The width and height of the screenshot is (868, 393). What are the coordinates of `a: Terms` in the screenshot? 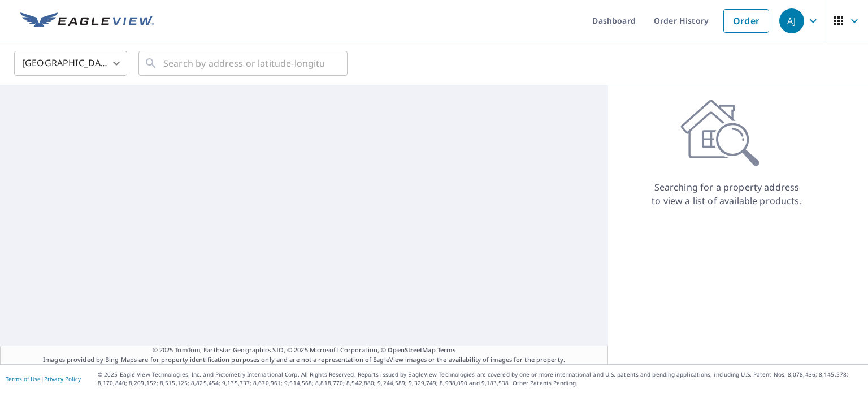 It's located at (447, 349).